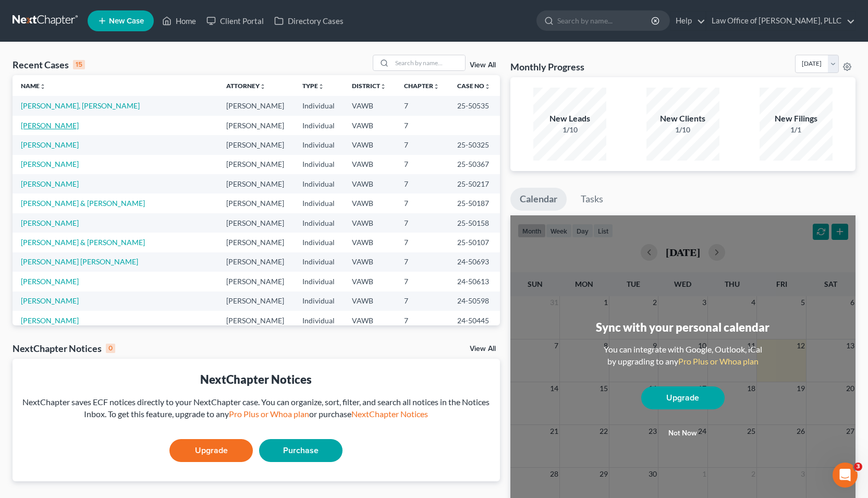  What do you see at coordinates (256, 380) in the screenshot?
I see `div: NextChapter Notices` at bounding box center [256, 380].